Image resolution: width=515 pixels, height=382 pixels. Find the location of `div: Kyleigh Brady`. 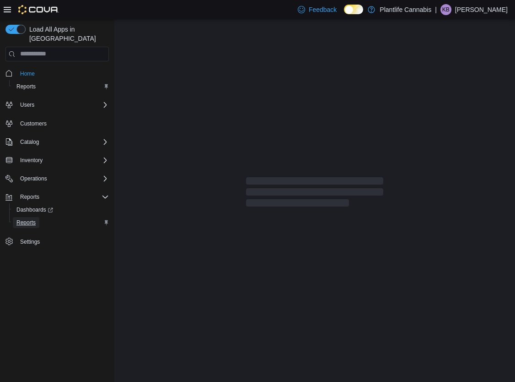

div: Kyleigh Brady is located at coordinates (446, 10).